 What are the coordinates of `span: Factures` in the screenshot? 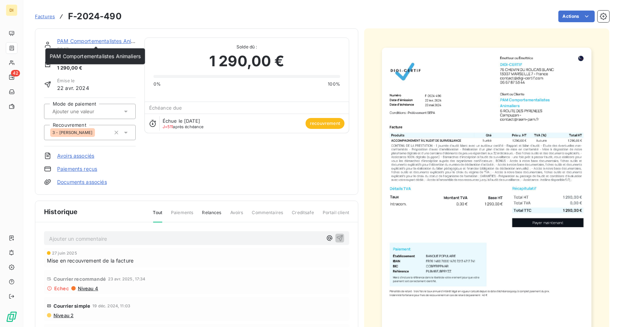 It's located at (45, 16).